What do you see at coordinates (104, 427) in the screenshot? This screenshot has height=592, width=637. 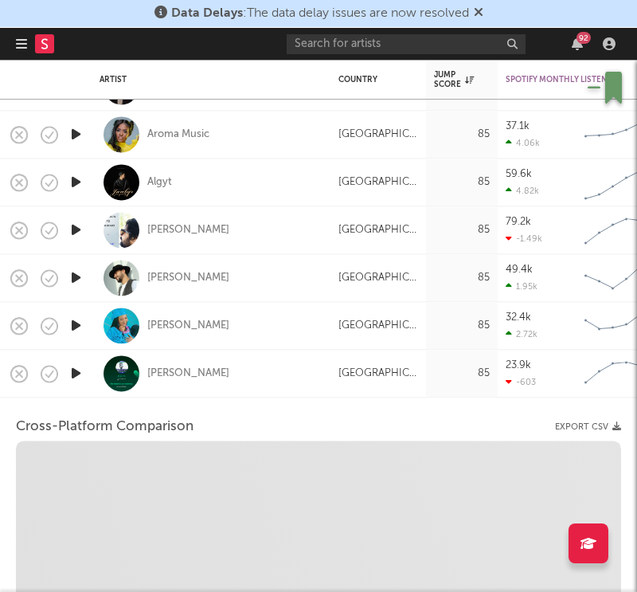 I see `span: Cross-Platform Comparison` at bounding box center [104, 427].